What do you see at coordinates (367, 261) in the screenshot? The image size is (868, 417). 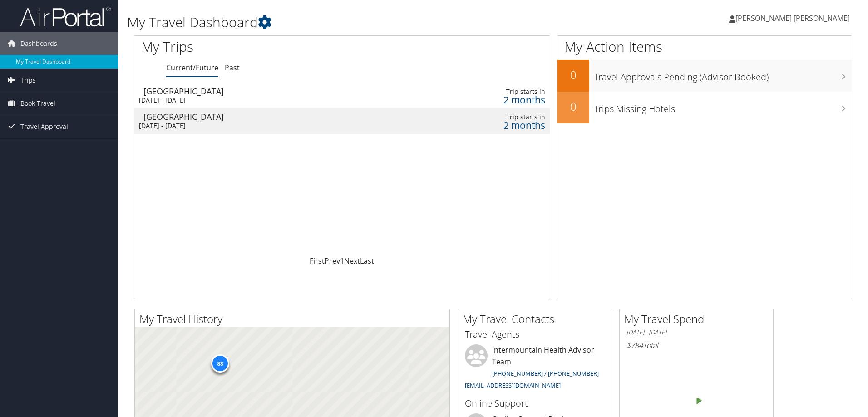 I see `a: Last` at bounding box center [367, 261].